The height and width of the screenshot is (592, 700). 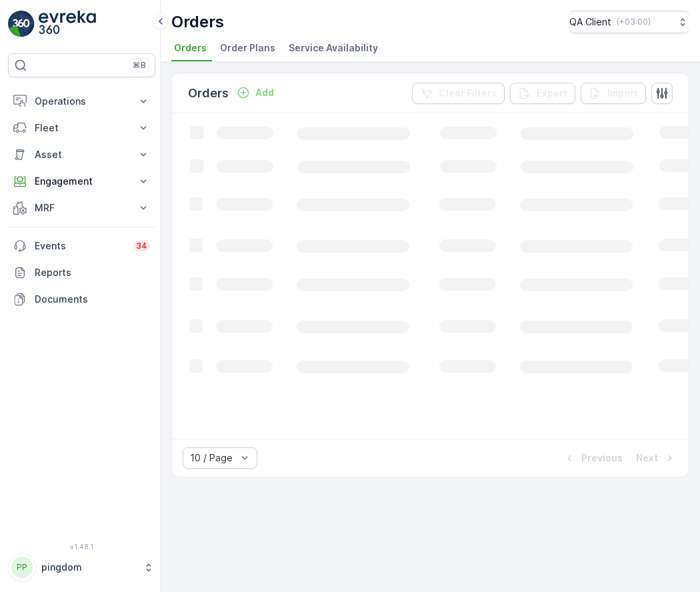 What do you see at coordinates (468, 94) in the screenshot?
I see `p: Clear Filters` at bounding box center [468, 94].